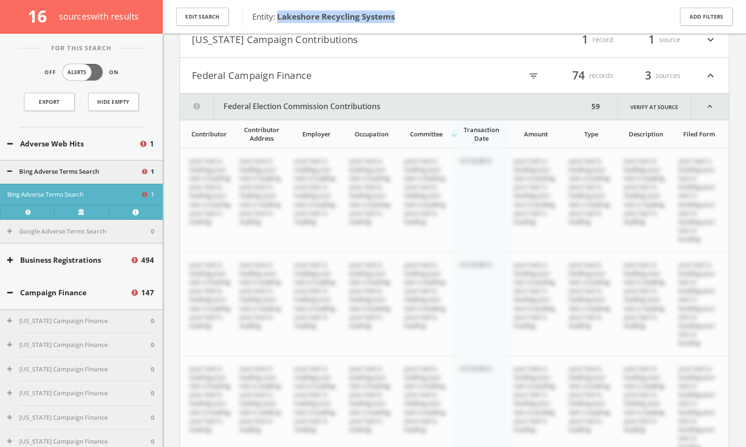  What do you see at coordinates (323, 76) in the screenshot?
I see `button: Federal Campaign Finance` at bounding box center [323, 76].